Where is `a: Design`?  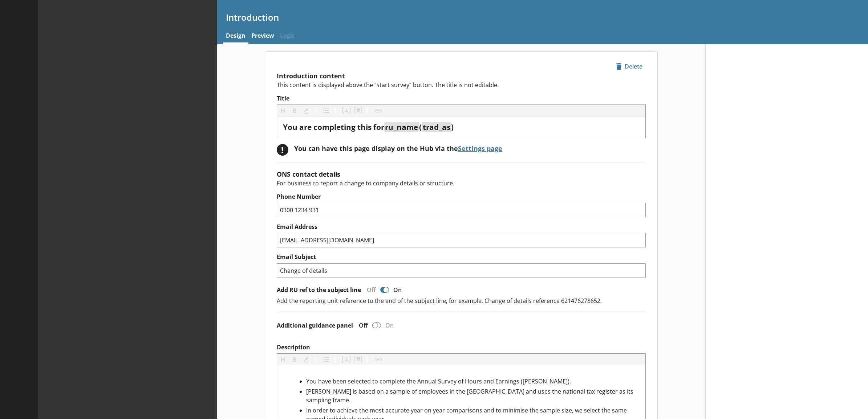
a: Design is located at coordinates (235, 37).